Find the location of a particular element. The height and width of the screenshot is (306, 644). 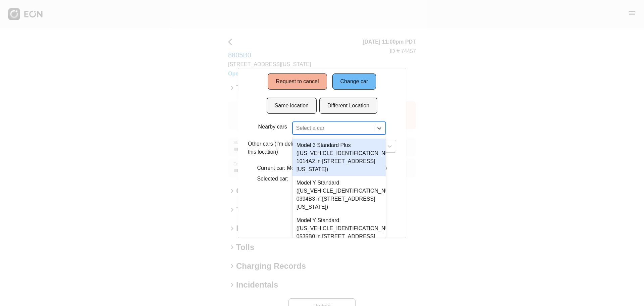

button: Different Location is located at coordinates (348, 106).